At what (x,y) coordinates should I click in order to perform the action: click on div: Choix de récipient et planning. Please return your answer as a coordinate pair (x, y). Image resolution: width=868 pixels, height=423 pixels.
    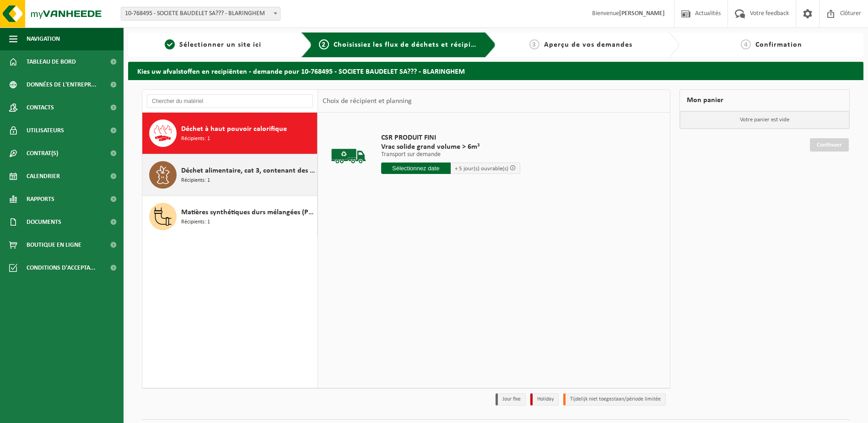
    Looking at the image, I should click on (367, 101).